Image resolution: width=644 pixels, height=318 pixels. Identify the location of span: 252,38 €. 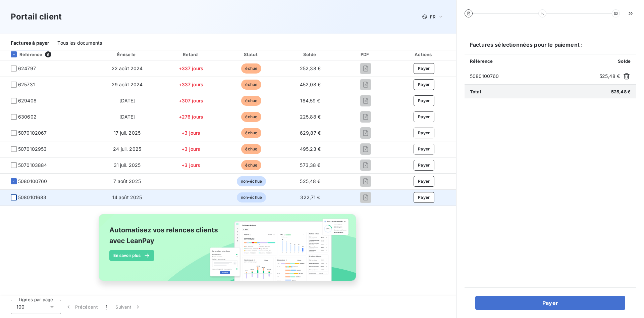
(310, 68).